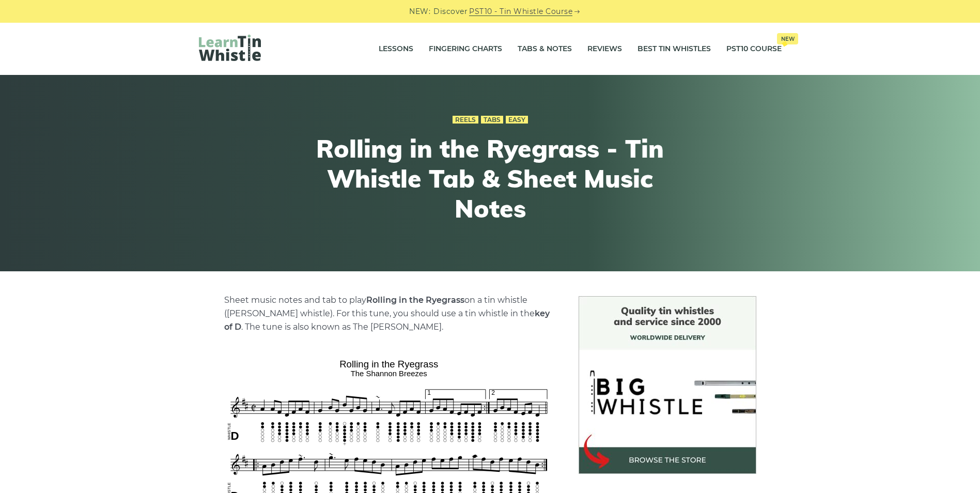 This screenshot has width=980, height=493. I want to click on a: PST10 CourseNew, so click(754, 49).